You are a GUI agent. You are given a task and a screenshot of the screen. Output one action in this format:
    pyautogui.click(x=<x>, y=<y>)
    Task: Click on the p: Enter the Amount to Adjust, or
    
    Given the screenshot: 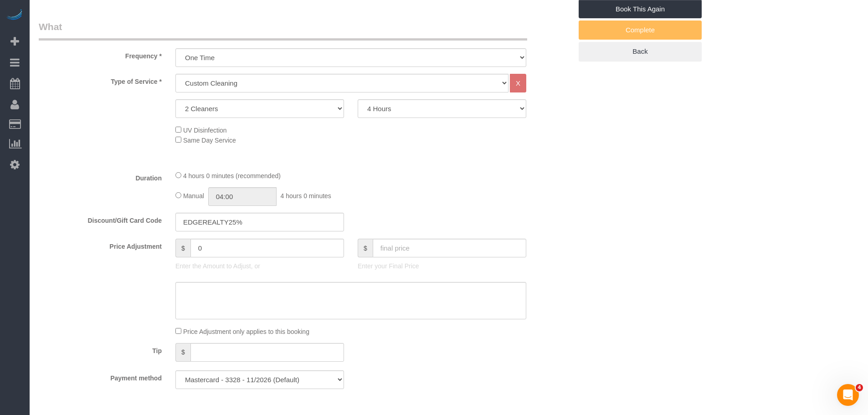 What is the action you would take?
    pyautogui.click(x=260, y=266)
    